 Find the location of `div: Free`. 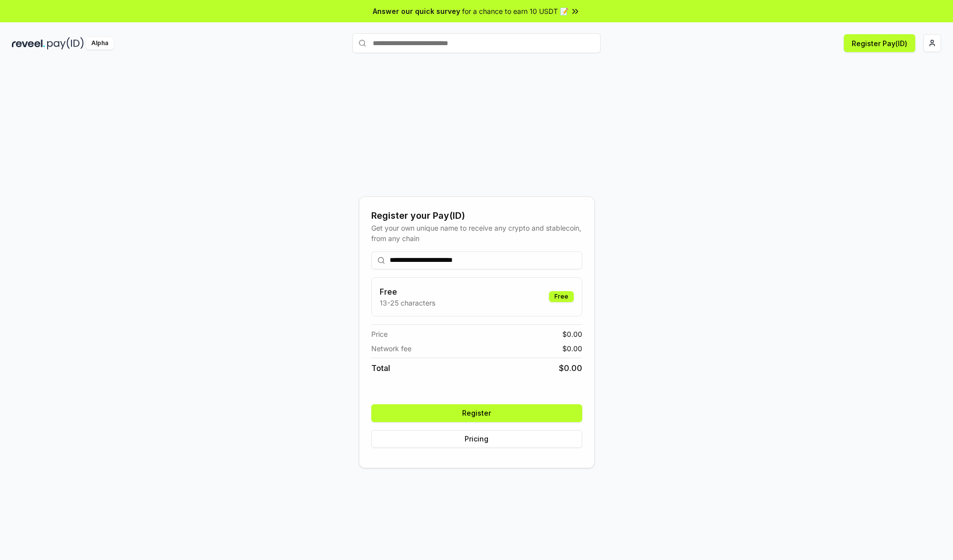

div: Free is located at coordinates (561, 297).